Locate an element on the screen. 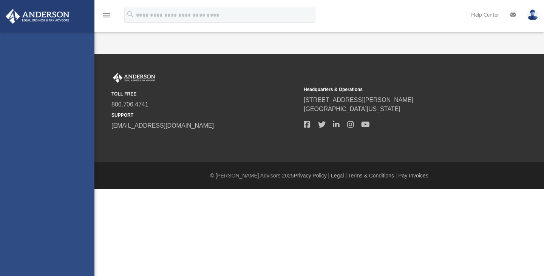  small: TOLL FREE is located at coordinates (205, 94).